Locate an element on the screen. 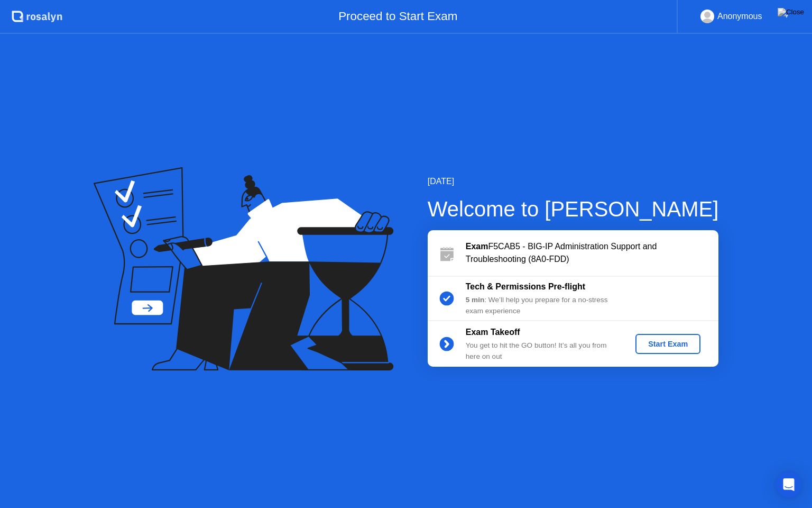 This screenshot has width=812, height=508. div: Start Exam is located at coordinates (668, 344).